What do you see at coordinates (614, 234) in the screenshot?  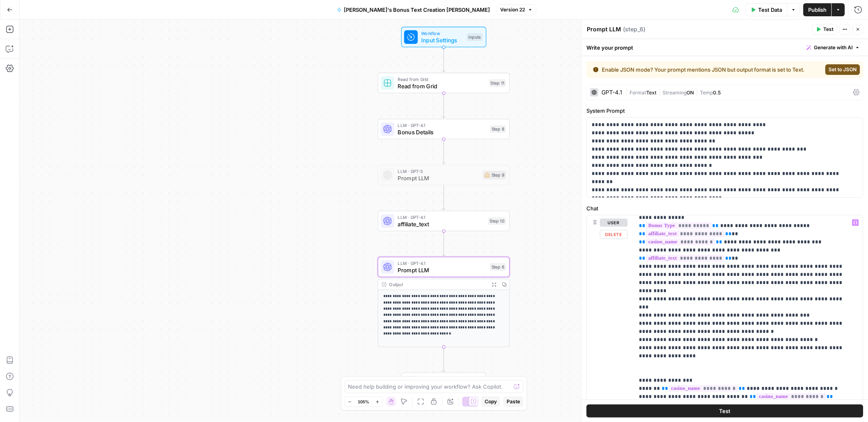 I see `button: Delete` at bounding box center [614, 234].